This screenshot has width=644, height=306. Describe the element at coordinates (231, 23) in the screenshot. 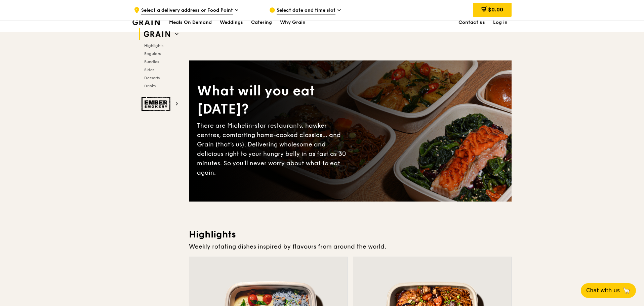

I see `a: Weddings` at that location.